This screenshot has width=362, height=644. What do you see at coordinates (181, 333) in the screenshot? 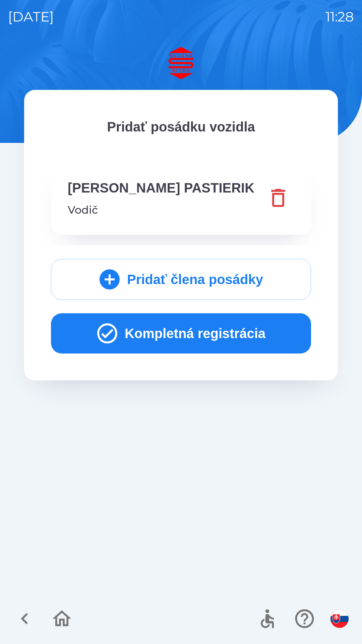
I see `button: Kompletná registrácia` at bounding box center [181, 333].